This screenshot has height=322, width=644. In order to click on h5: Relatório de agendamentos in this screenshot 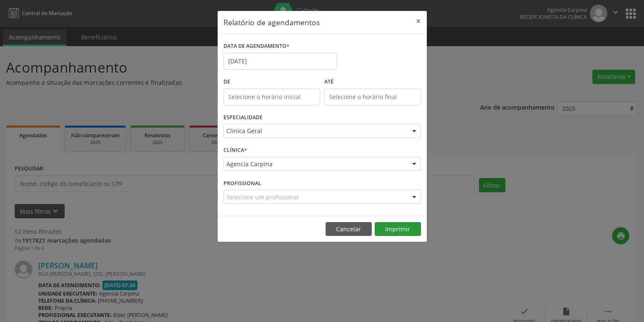, I will do `click(272, 23)`.